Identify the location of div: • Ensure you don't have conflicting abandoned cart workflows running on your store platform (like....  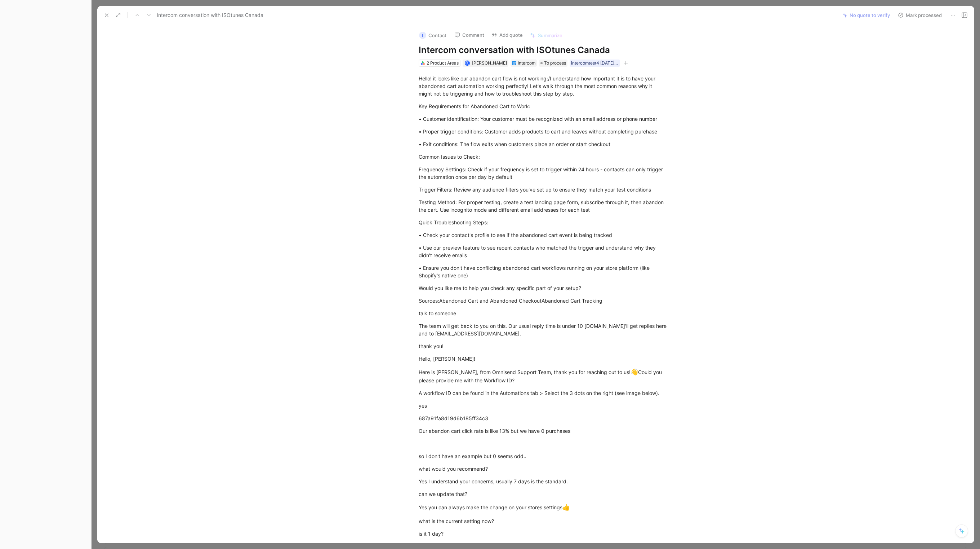
(543, 271).